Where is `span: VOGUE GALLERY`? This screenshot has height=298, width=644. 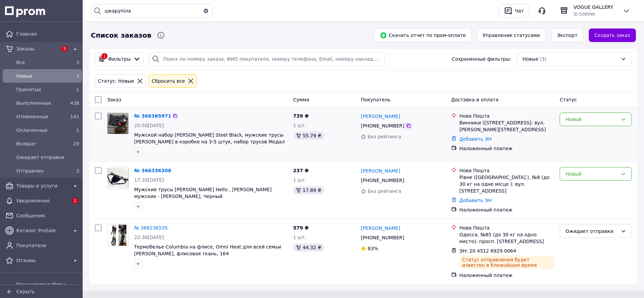
span: VOGUE GALLERY is located at coordinates (596, 7).